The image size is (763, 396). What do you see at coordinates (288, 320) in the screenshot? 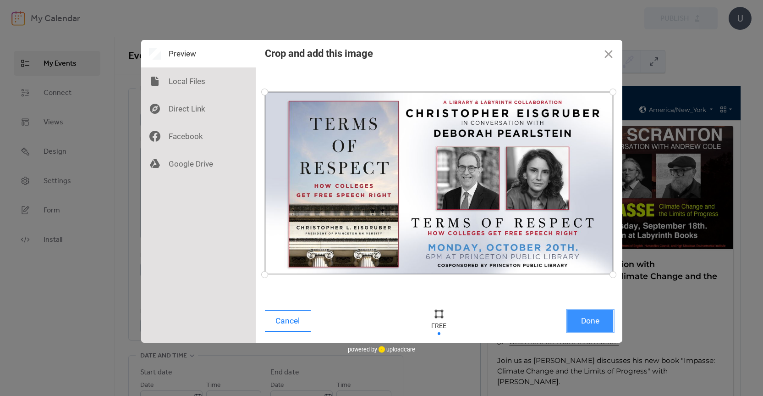
I see `button: Cancel` at bounding box center [288, 320].